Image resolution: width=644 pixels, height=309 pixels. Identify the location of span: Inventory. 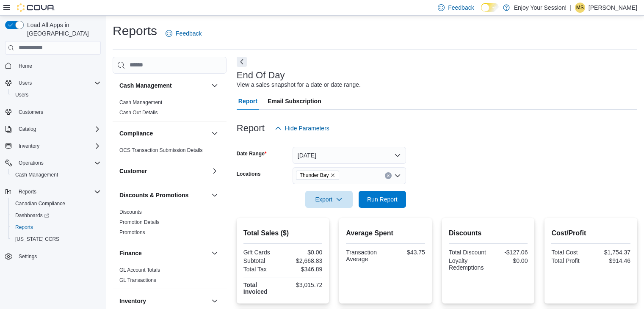
(58, 146).